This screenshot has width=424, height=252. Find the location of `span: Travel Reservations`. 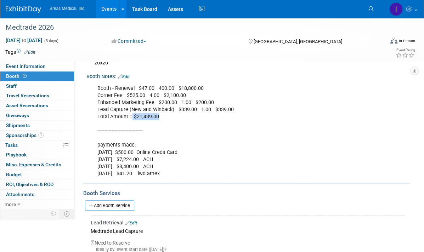

span: Travel Reservations is located at coordinates (28, 96).